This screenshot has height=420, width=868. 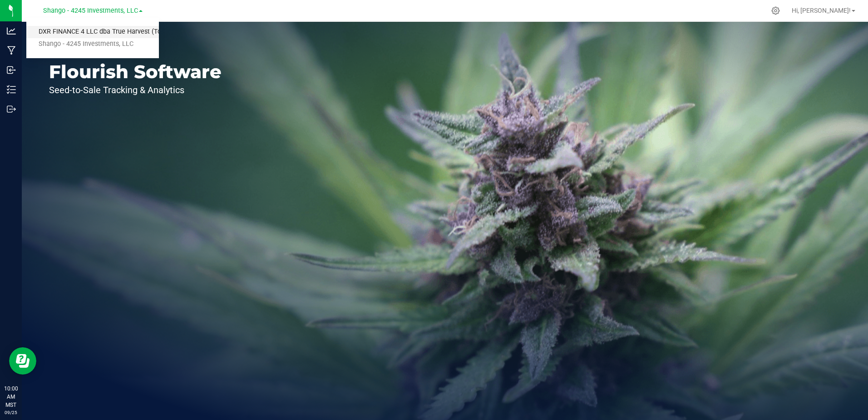 What do you see at coordinates (92, 44) in the screenshot?
I see `a: Shango - 4245 Investments, LLC` at bounding box center [92, 44].